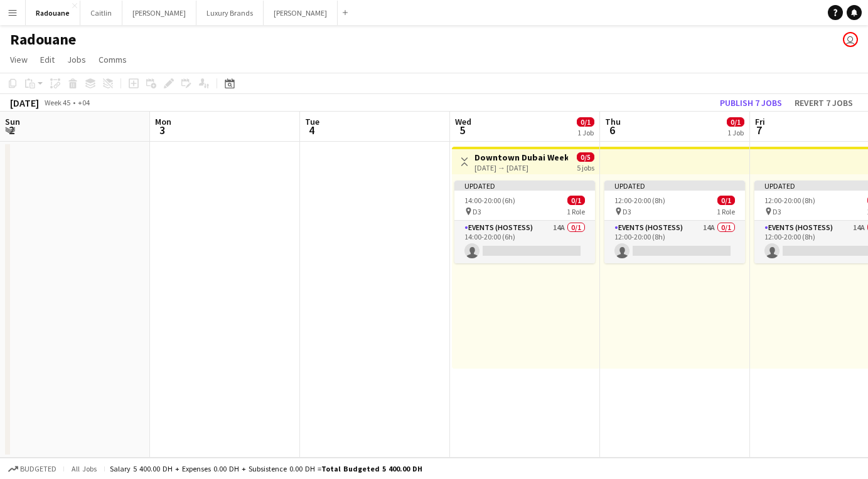  What do you see at coordinates (824, 103) in the screenshot?
I see `button: Revert 7 jobs` at bounding box center [824, 103].